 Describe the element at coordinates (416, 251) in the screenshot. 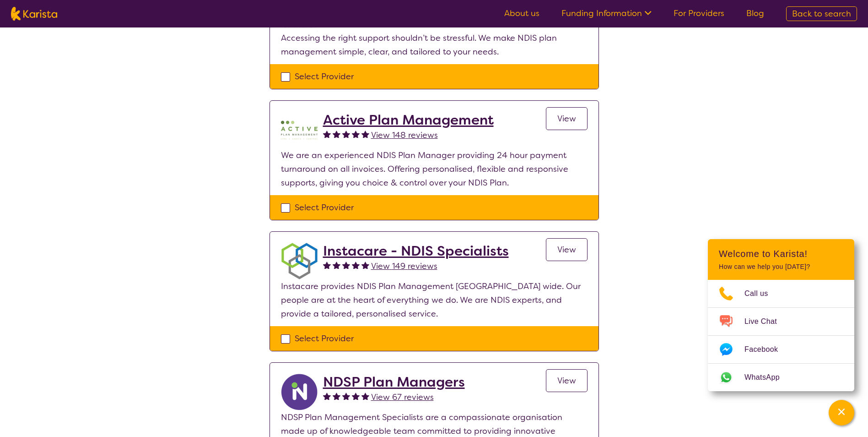

I see `a: Instacare - NDIS Specialists` at that location.